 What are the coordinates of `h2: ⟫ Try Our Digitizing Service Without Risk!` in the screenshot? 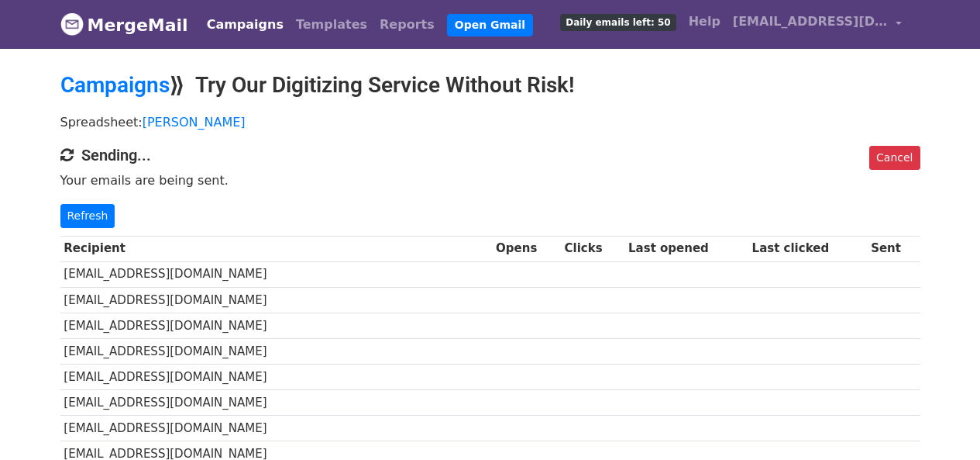 It's located at (490, 86).